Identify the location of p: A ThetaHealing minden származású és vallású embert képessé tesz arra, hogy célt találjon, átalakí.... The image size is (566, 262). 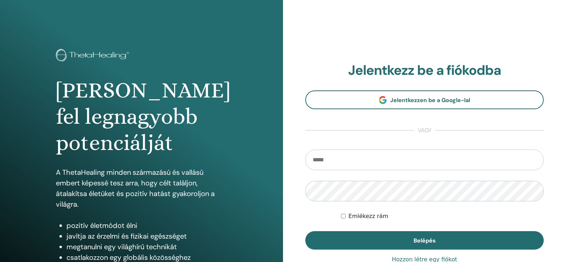
(141, 188).